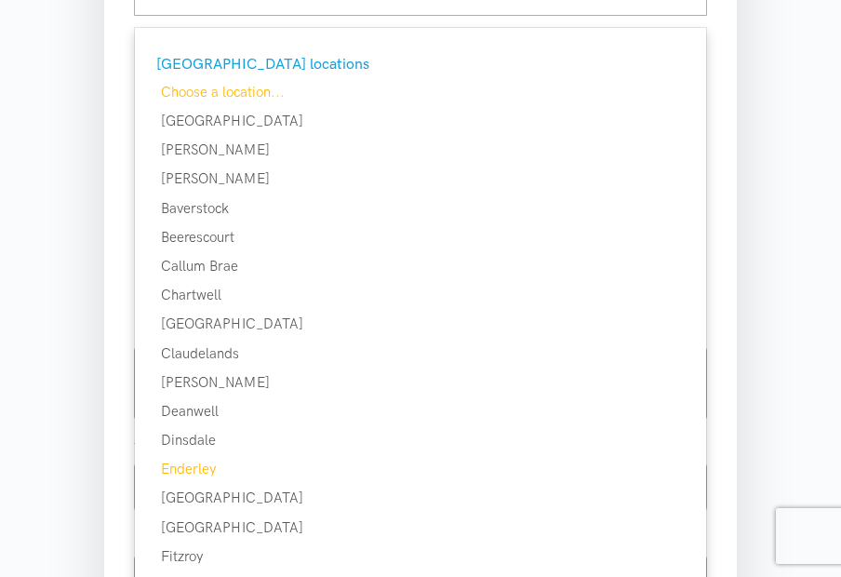 This screenshot has width=841, height=577. What do you see at coordinates (421, 354) in the screenshot?
I see `div: Claudelands` at bounding box center [421, 354].